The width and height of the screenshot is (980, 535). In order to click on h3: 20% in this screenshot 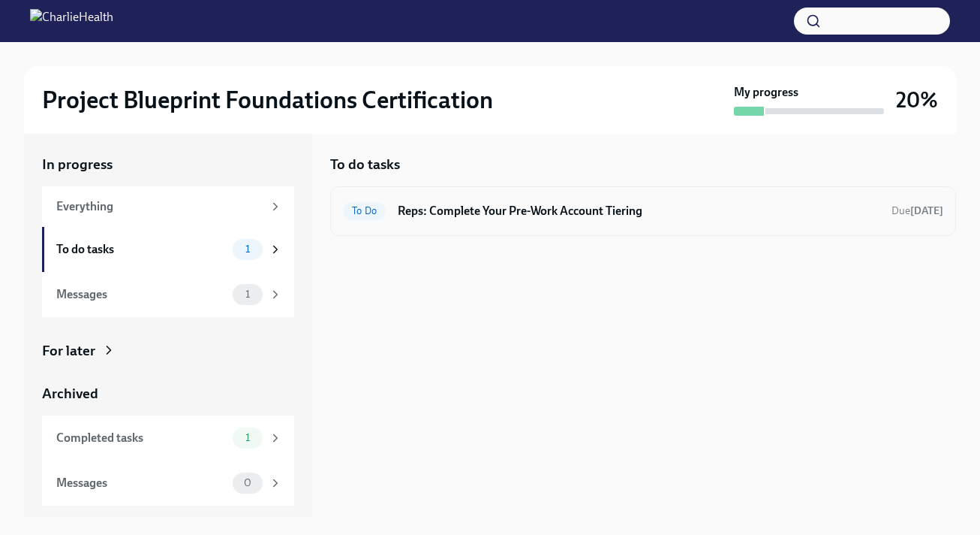, I will do `click(917, 100)`.